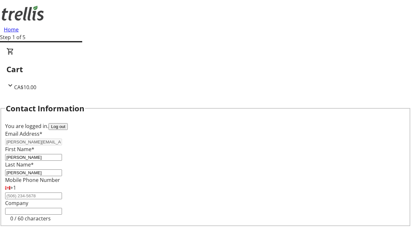 This screenshot has height=231, width=411. Describe the element at coordinates (205, 126) in the screenshot. I see `div: You are logged in.` at that location.